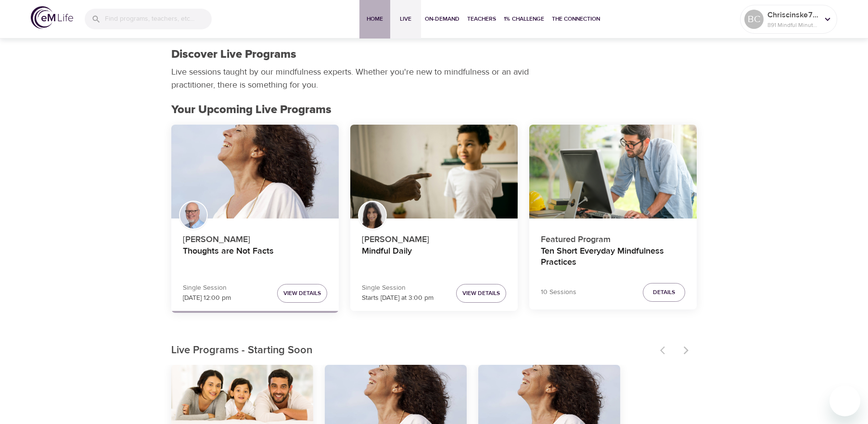 This screenshot has height=424, width=868. I want to click on button: Ten Short Everyday Mindfulness Practices, so click(613, 172).